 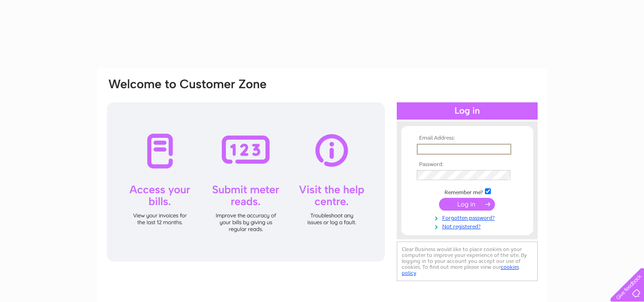 I want to click on th: Password:, so click(x=467, y=164).